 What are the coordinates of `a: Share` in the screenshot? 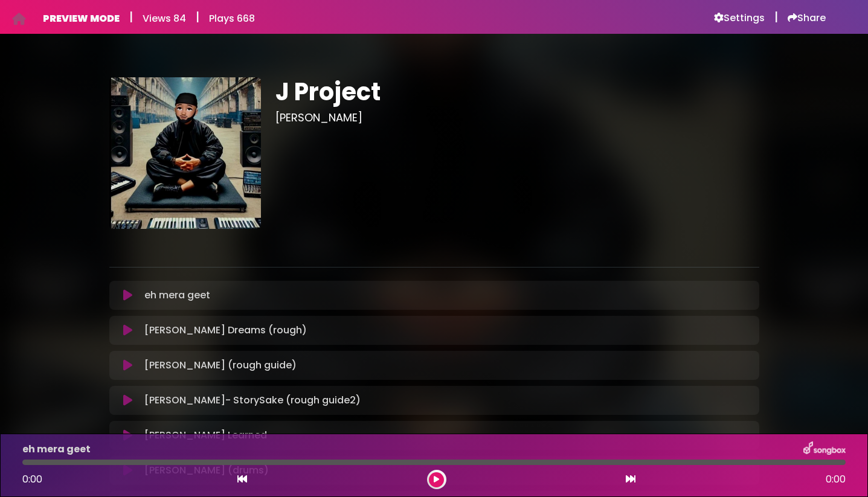 It's located at (807, 18).